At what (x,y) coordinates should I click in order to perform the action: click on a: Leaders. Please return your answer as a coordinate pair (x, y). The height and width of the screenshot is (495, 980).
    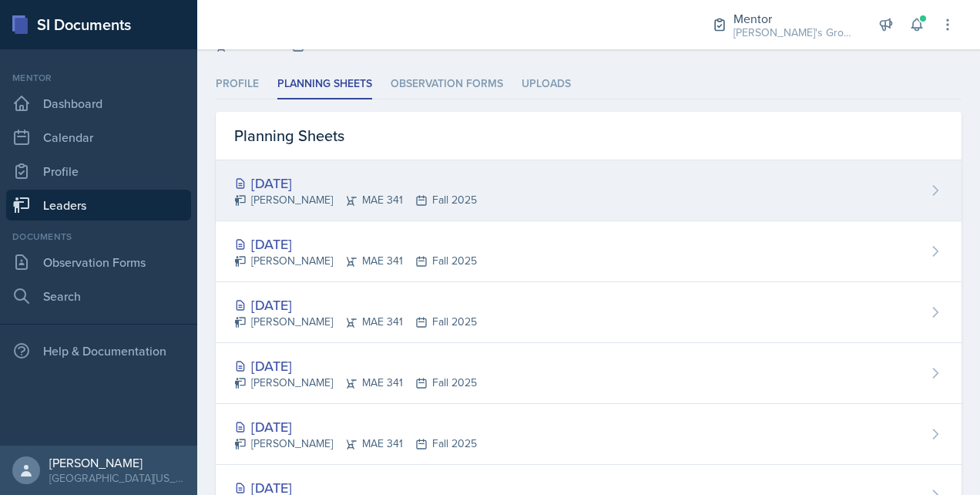
    Looking at the image, I should click on (99, 205).